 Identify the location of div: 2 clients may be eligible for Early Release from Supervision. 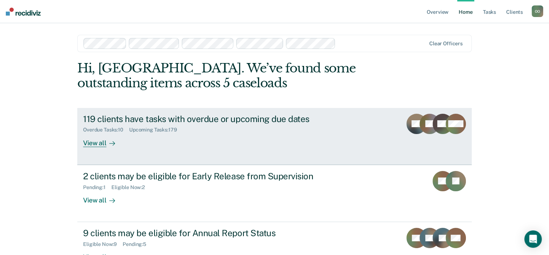
(210, 176).